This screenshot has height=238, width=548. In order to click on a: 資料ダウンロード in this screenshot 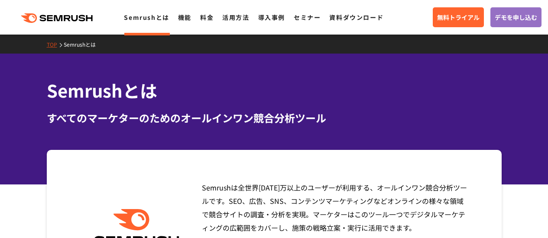, I will do `click(356, 17)`.